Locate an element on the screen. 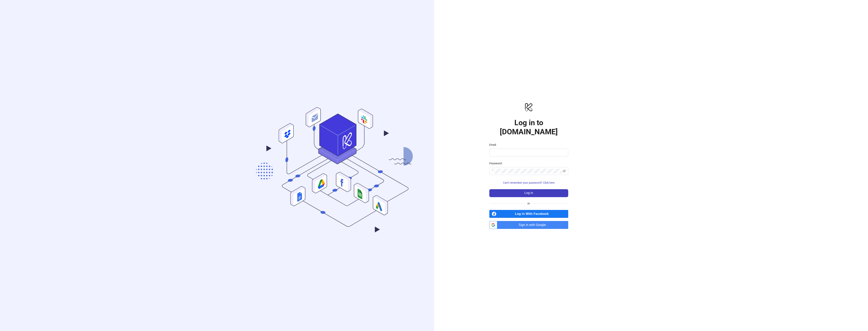 Image resolution: width=868 pixels, height=331 pixels. input: Email is located at coordinates (528, 152).